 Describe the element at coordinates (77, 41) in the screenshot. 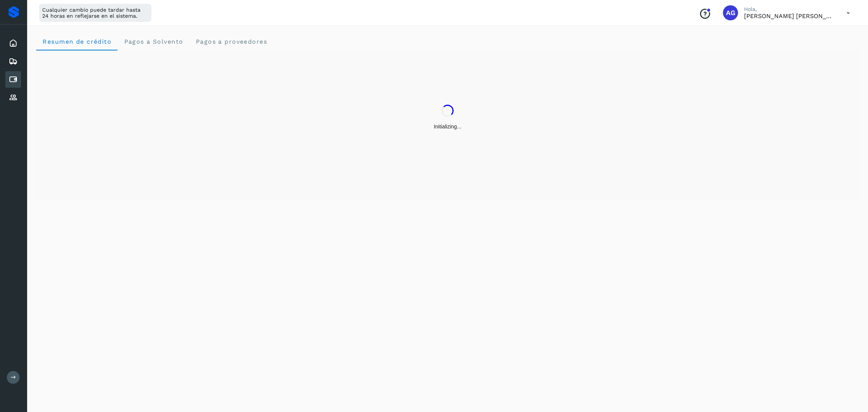

I see `span: Resumen de crédito` at that location.